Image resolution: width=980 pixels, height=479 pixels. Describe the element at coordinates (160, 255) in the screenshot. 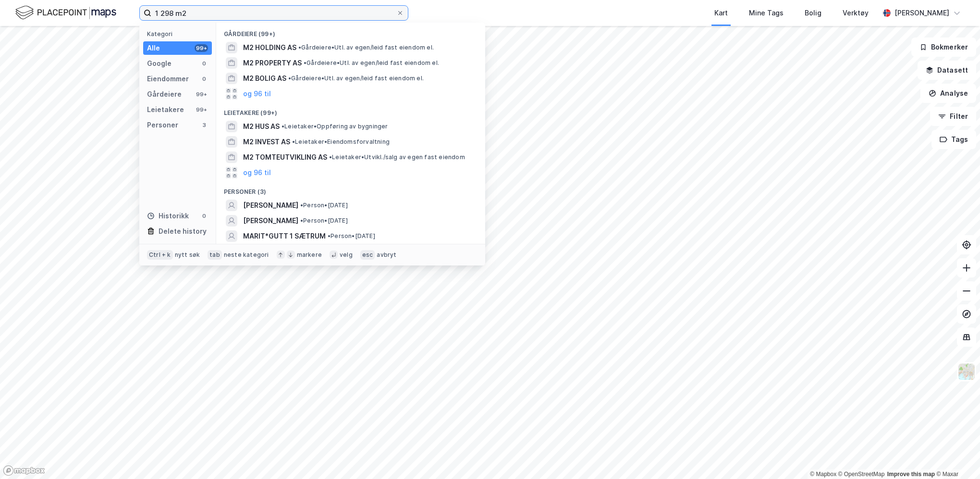

I see `div: Ctrl + k` at that location.